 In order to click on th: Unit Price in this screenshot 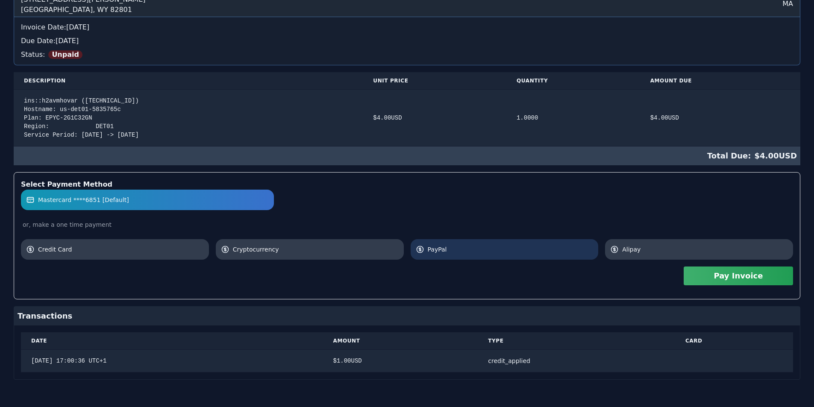, I will do `click(435, 81)`.